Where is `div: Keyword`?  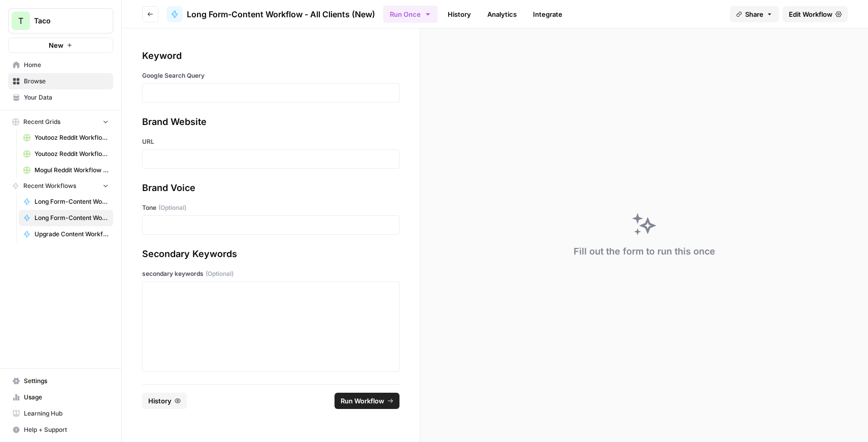 div: Keyword is located at coordinates (271, 56).